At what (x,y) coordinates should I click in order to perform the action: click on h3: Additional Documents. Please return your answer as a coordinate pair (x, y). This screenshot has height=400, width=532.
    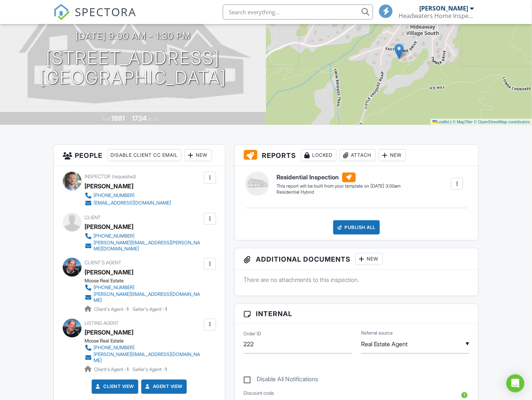
    Looking at the image, I should click on (357, 259).